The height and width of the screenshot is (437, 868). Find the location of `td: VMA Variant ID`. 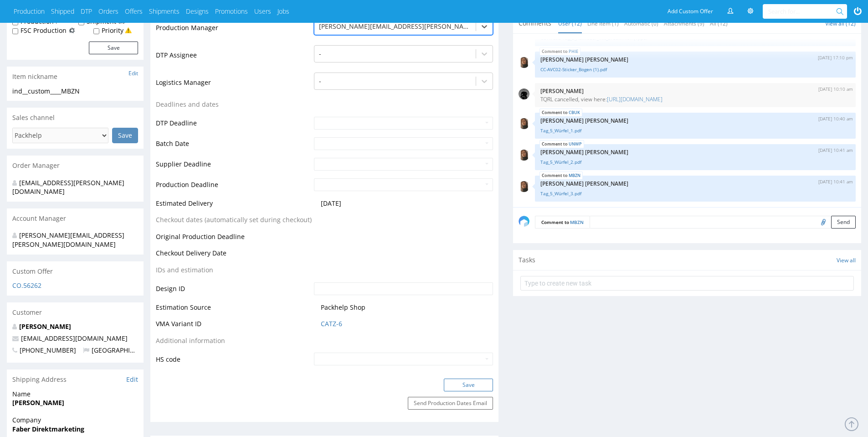

td: VMA Variant ID is located at coordinates (234, 326).